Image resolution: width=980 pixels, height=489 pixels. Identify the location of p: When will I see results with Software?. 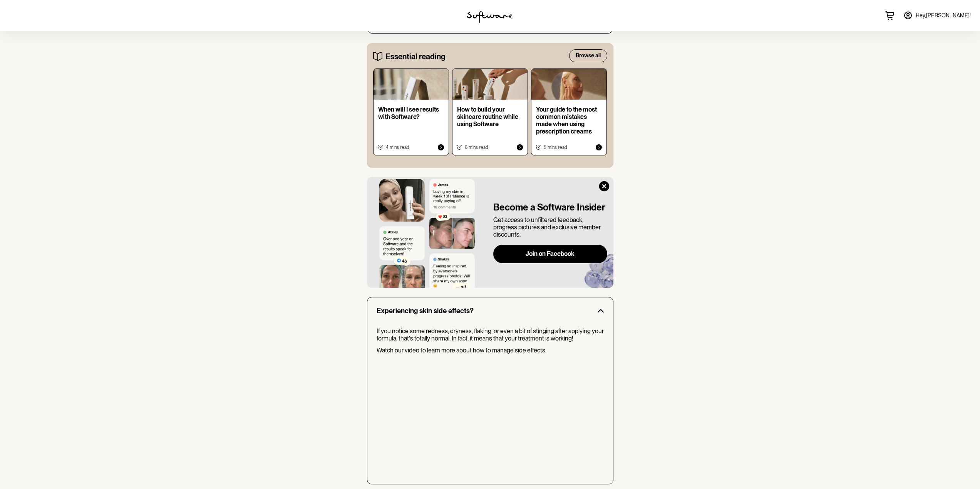
(411, 113).